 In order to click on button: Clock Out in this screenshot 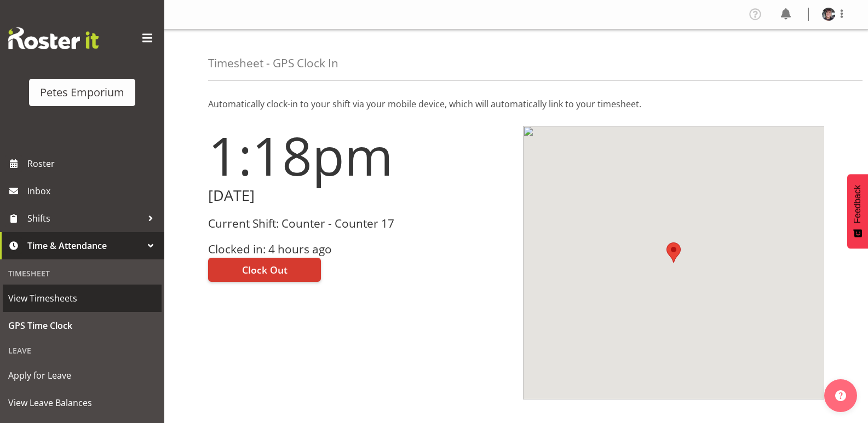, I will do `click(264, 270)`.